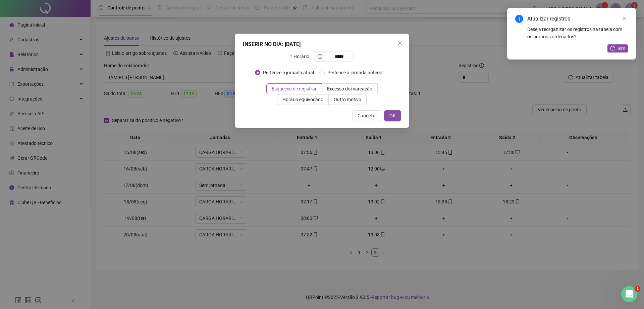 The width and height of the screenshot is (644, 309). I want to click on div: Atualizar registros, so click(578, 18).